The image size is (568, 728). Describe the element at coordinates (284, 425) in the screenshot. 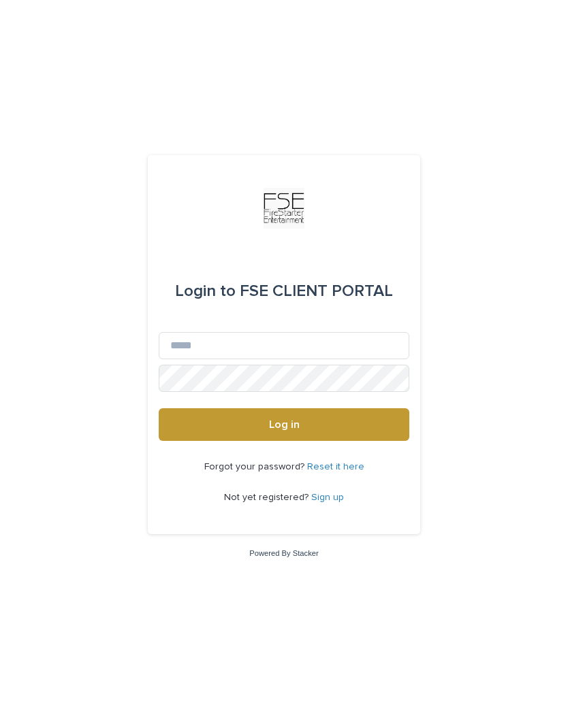

I see `span: Log in` at that location.